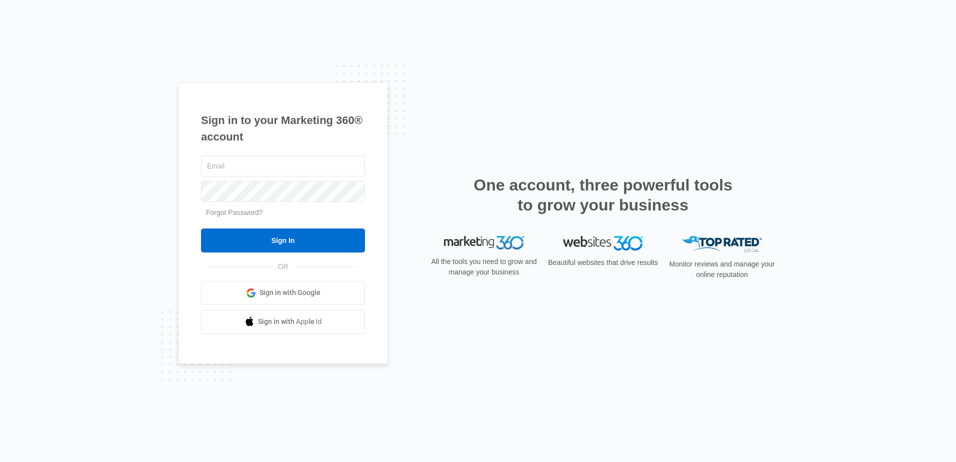 The width and height of the screenshot is (956, 462). What do you see at coordinates (283, 128) in the screenshot?
I see `h1: Sign in to your Marketing 360® account` at bounding box center [283, 128].